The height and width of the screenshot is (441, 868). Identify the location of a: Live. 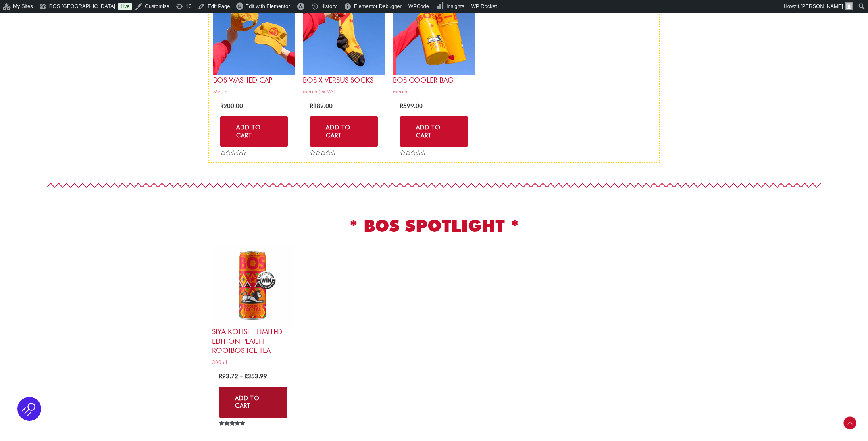
(125, 6).